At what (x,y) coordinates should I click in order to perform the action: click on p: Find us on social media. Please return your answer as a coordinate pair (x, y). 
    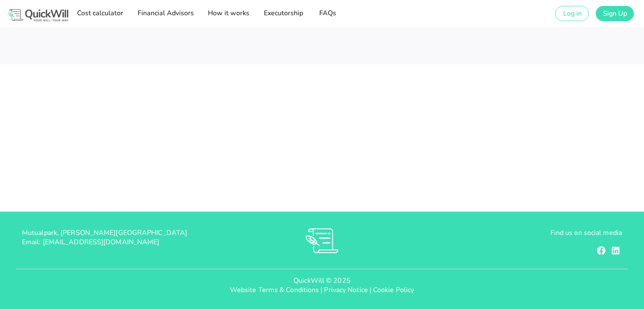
    Looking at the image, I should click on (522, 233).